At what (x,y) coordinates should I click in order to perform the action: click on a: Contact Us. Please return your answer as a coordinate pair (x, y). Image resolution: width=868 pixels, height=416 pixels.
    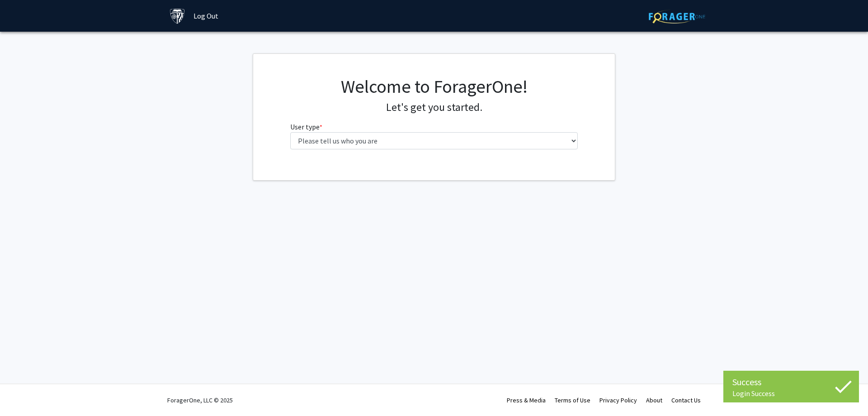
    Looking at the image, I should click on (686, 400).